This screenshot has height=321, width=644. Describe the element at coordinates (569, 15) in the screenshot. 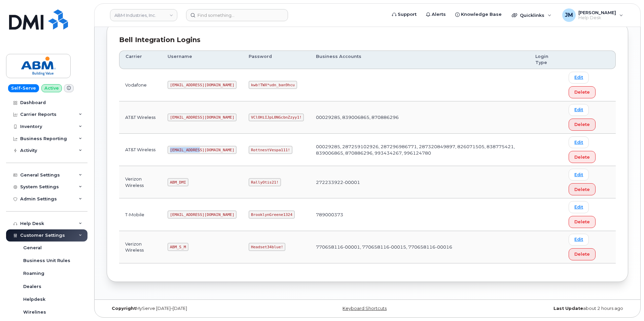

I see `span: JM` at that location.